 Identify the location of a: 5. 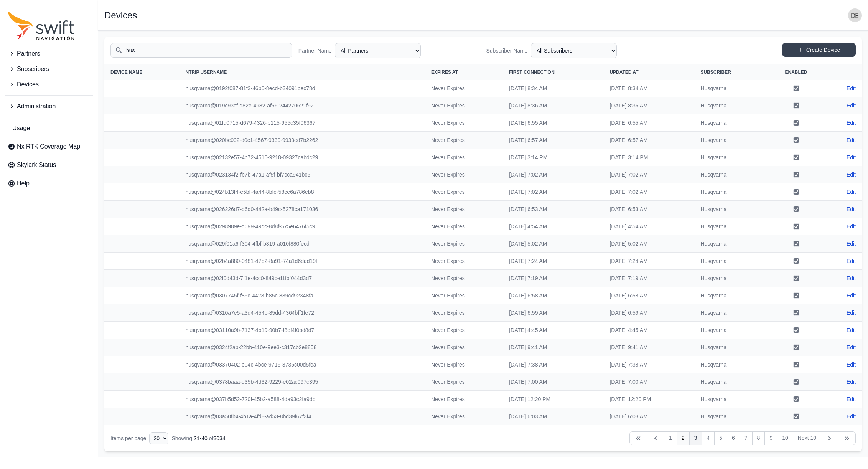
(721, 438).